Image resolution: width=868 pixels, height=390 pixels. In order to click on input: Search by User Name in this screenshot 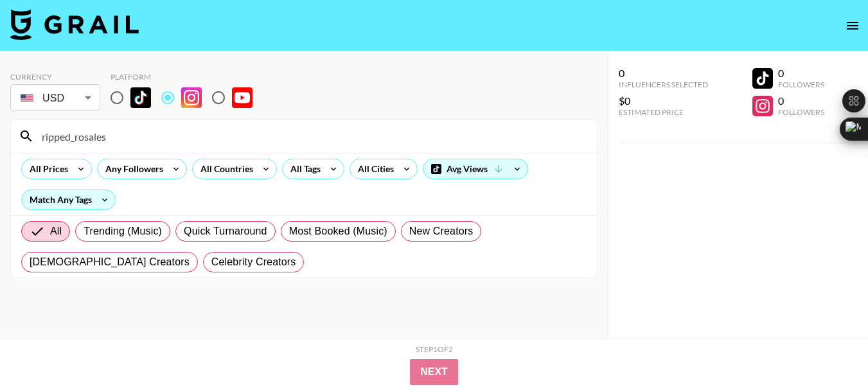, I will do `click(312, 136)`.